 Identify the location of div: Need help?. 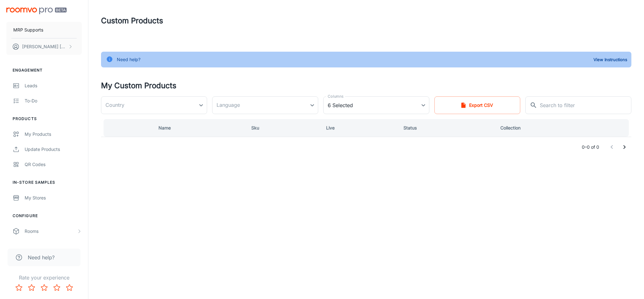
(128, 60).